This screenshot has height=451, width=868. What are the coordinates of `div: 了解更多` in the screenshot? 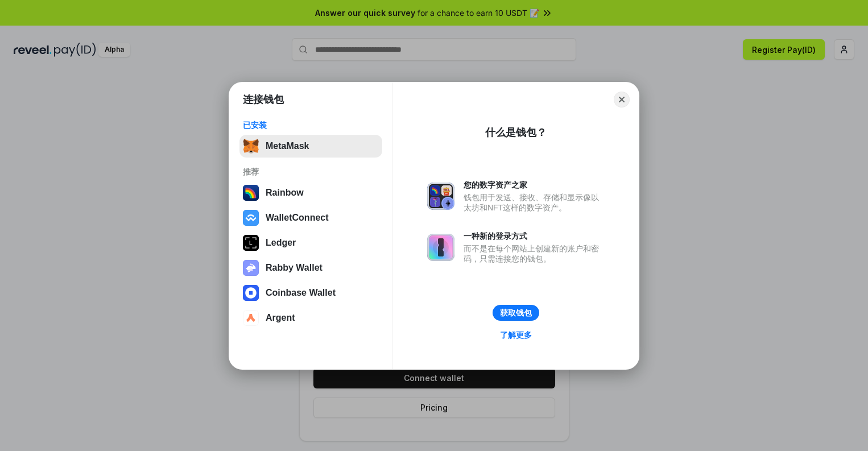 It's located at (516, 335).